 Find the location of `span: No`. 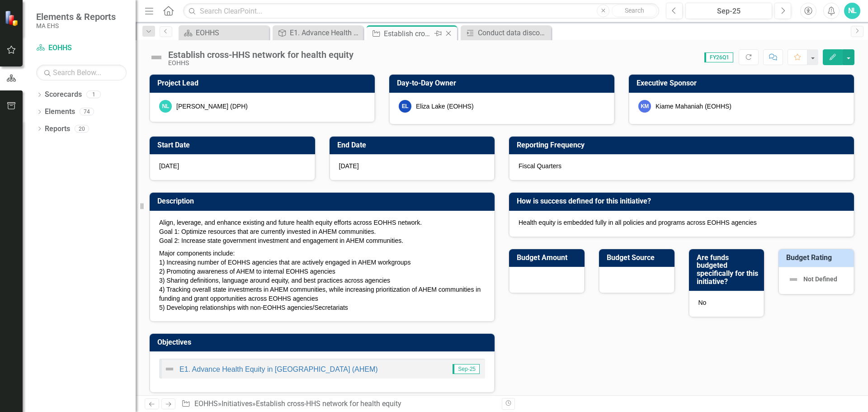

span: No is located at coordinates (702, 303).